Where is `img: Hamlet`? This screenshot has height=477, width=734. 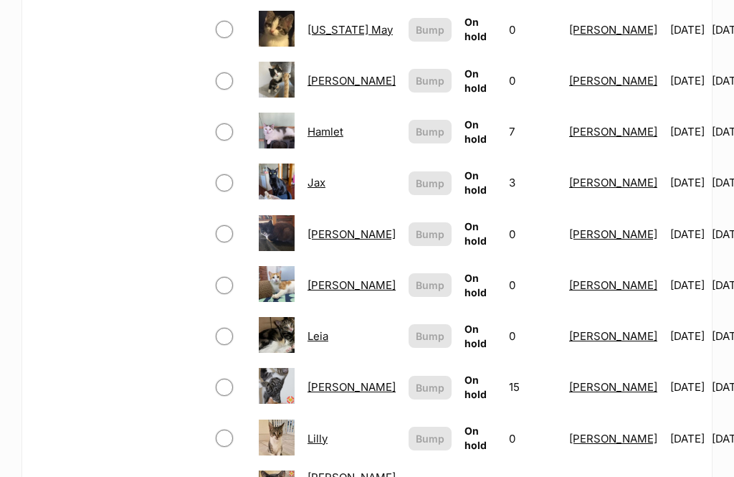
img: Hamlet is located at coordinates (277, 131).